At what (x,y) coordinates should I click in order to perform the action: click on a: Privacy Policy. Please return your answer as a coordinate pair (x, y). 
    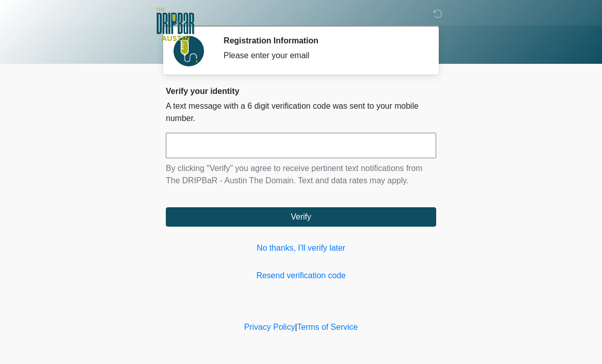
    Looking at the image, I should click on (270, 327).